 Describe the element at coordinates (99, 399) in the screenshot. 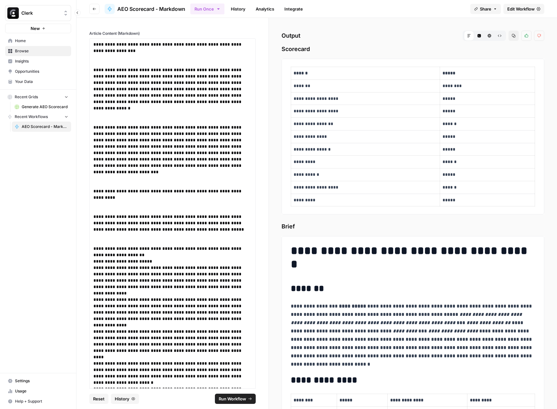

I see `span: Reset` at that location.